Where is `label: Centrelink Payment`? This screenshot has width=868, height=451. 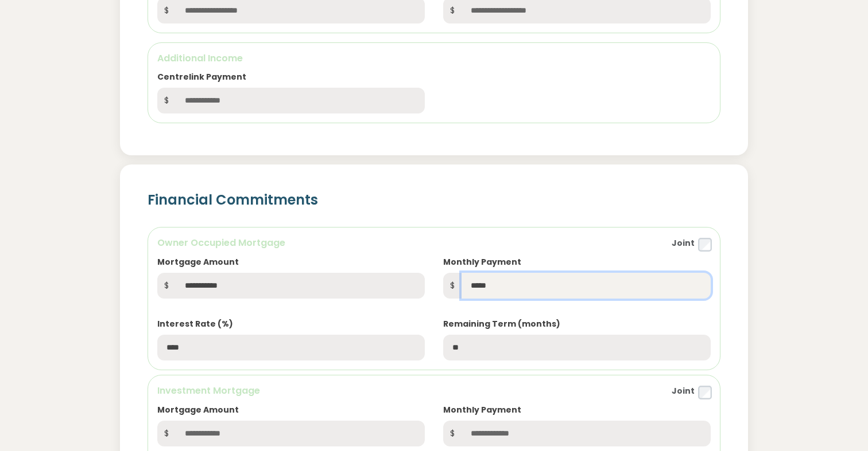
label: Centrelink Payment is located at coordinates (202, 77).